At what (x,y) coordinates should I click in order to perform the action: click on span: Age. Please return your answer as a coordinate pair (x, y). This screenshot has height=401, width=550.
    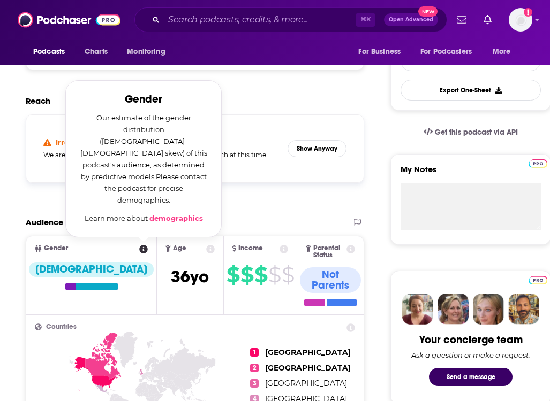
    Looking at the image, I should click on (179, 248).